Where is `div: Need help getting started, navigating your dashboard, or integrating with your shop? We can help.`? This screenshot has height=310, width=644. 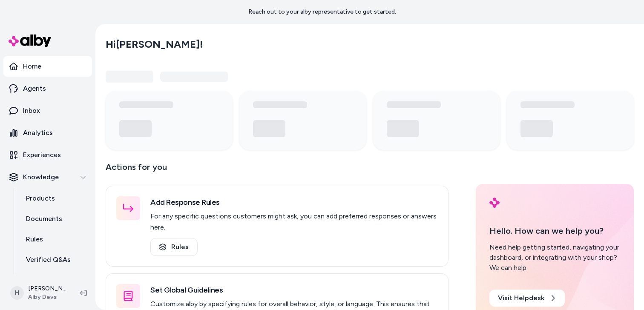
div: Need help getting started, navigating your dashboard, or integrating with your shop? We can help. is located at coordinates (555, 258).